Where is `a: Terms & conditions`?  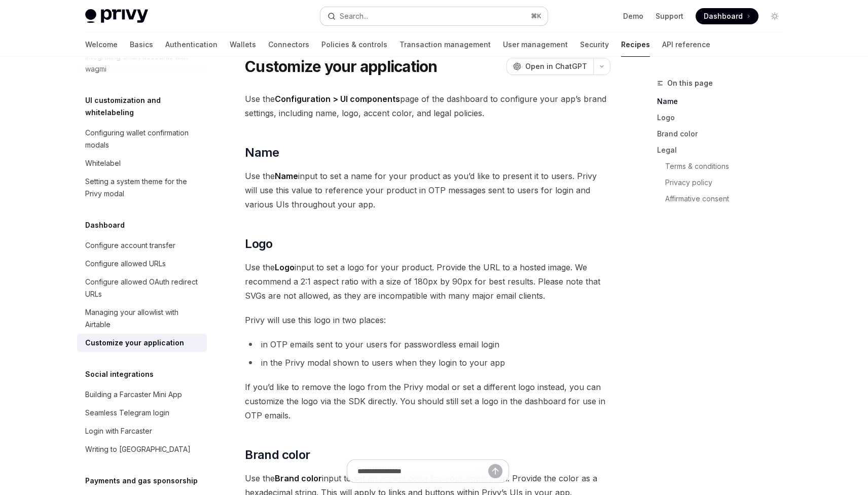
a: Terms & conditions is located at coordinates (724, 166).